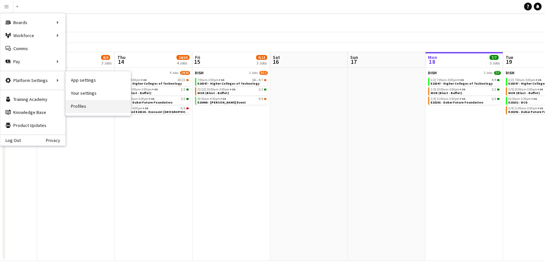 This screenshot has height=278, width=545. What do you see at coordinates (254, 80) in the screenshot?
I see `span: 1A` at bounding box center [254, 80].